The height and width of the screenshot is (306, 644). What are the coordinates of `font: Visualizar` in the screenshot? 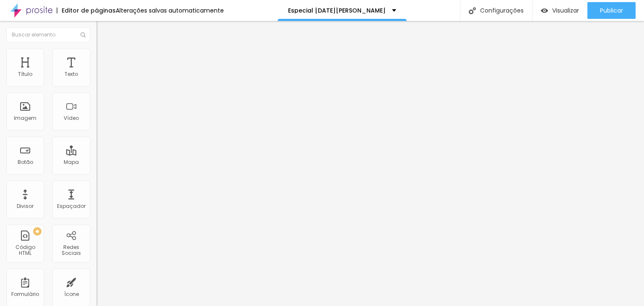 It's located at (566, 10).